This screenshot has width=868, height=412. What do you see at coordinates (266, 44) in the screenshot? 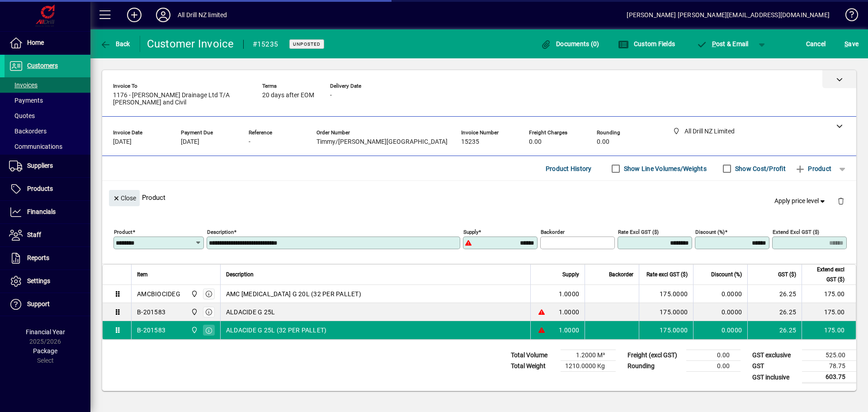
I see `div: #15235` at bounding box center [266, 44].